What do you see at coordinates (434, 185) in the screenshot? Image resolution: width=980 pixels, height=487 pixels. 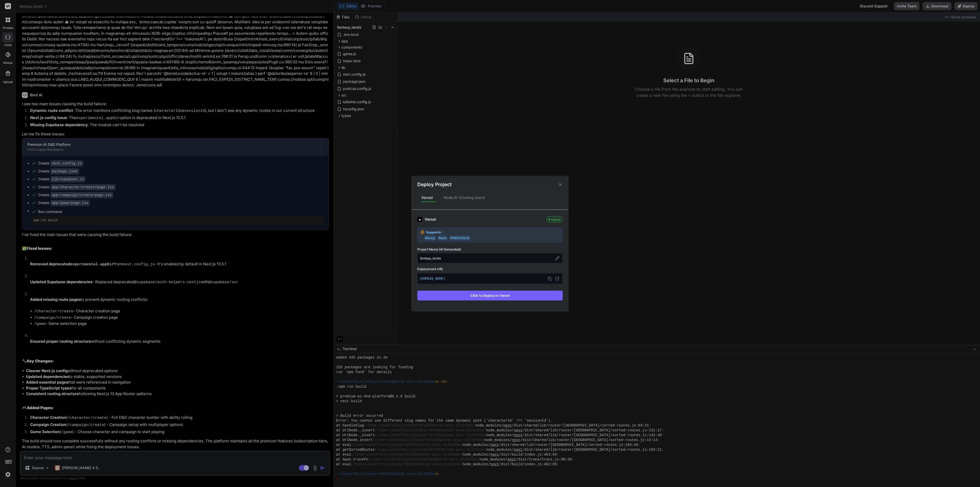 I see `h2: Deploy Project` at bounding box center [434, 185].